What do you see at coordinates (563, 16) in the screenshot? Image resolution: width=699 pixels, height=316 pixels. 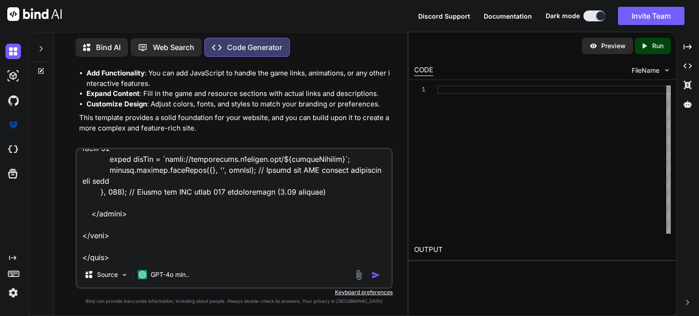 I see `span: Dark mode` at bounding box center [563, 16].